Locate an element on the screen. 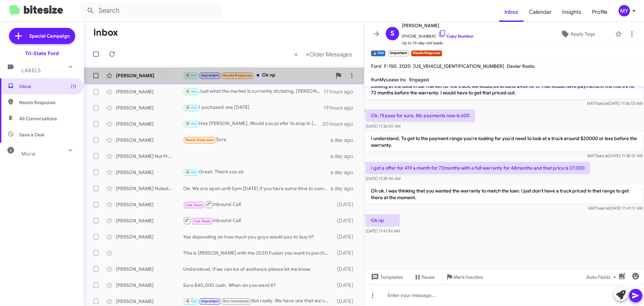 The height and width of the screenshot is (306, 644). div: Sure is located at coordinates (256, 140).